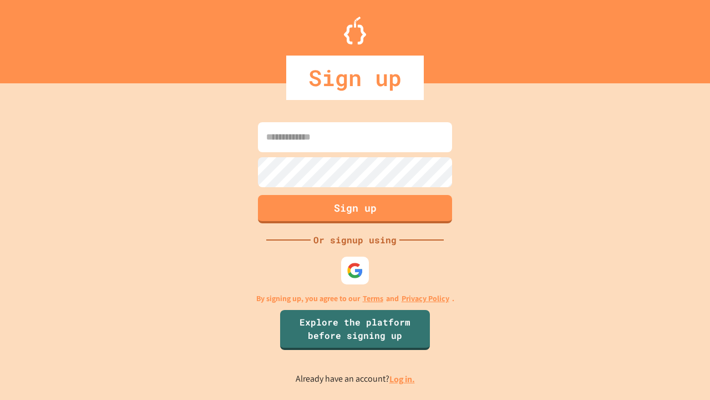  Describe the element at coordinates (355, 209) in the screenshot. I see `button: Sign up` at that location.